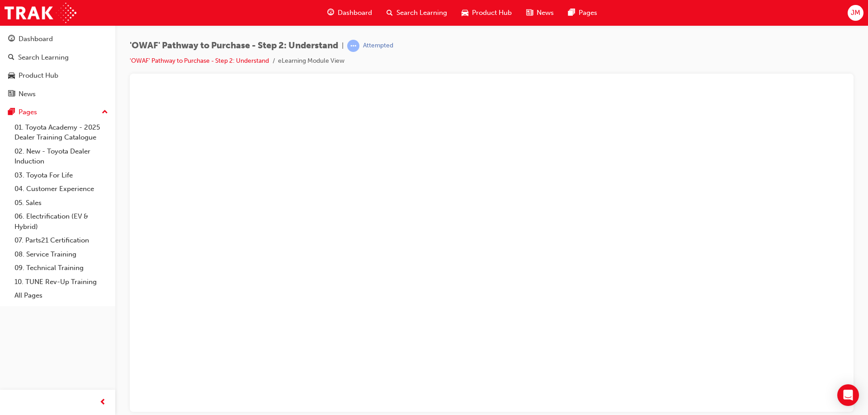  Describe the element at coordinates (61, 189) in the screenshot. I see `a: 04. Customer Experience` at that location.